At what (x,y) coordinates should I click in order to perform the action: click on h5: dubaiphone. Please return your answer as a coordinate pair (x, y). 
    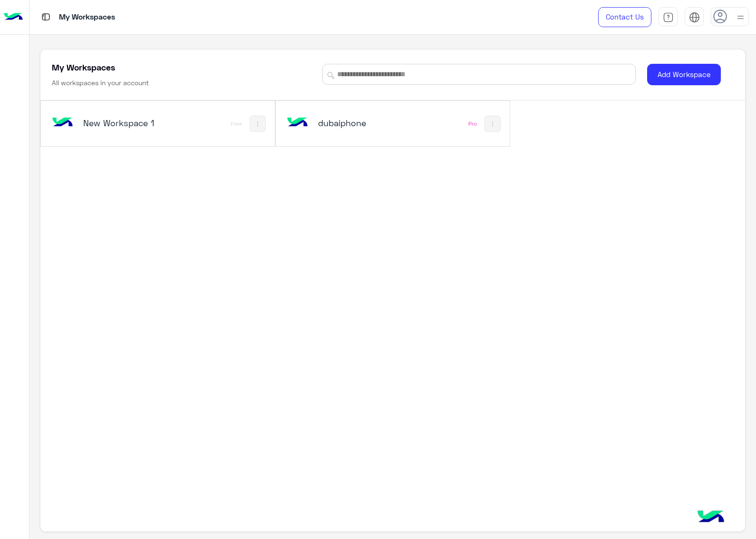
    Looking at the image, I should click on (357, 123).